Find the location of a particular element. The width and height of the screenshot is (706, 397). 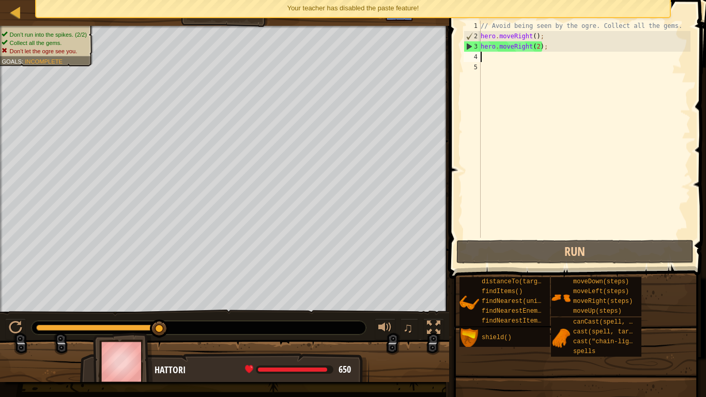

span: moveUp(steps) is located at coordinates (597, 311).